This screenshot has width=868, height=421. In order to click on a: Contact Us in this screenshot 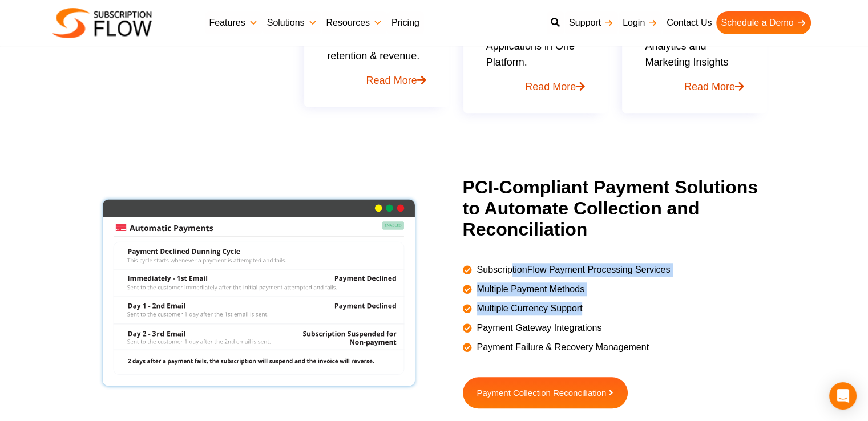, I will do `click(689, 23)`.